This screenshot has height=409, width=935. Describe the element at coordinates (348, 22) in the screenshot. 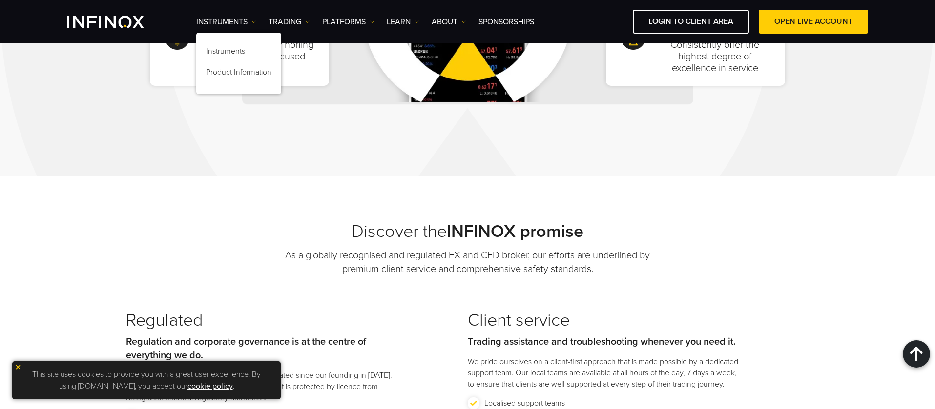

I see `a: PLATFORMS` at that location.